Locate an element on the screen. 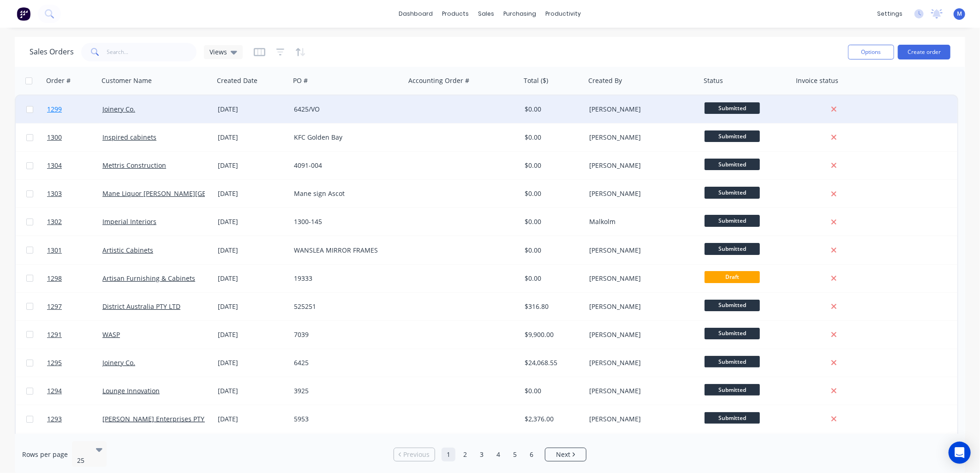 This screenshot has height=473, width=980. button: Options is located at coordinates (871, 52).